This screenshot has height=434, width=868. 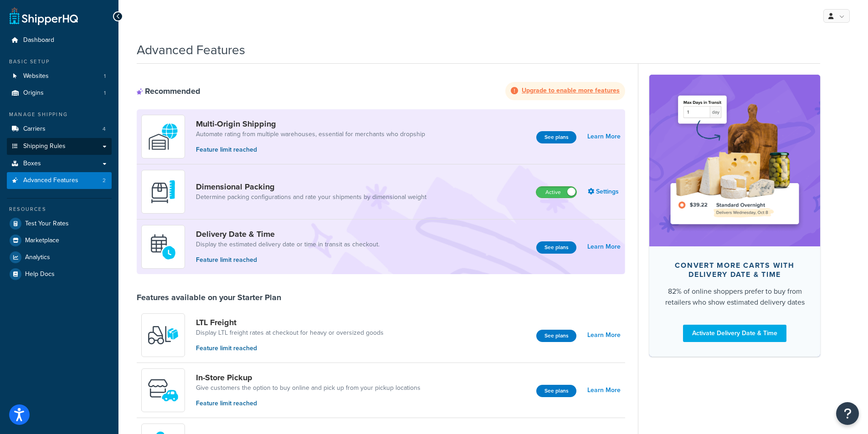 What do you see at coordinates (59, 240) in the screenshot?
I see `li: Marketplace` at bounding box center [59, 240].